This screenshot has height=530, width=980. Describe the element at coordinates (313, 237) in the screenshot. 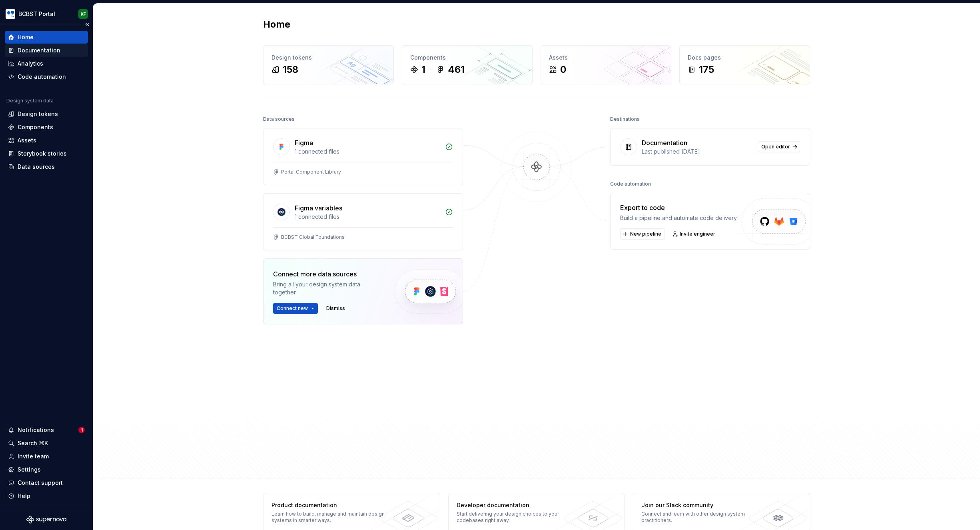

I see `div: BCBST Global Foundations` at that location.